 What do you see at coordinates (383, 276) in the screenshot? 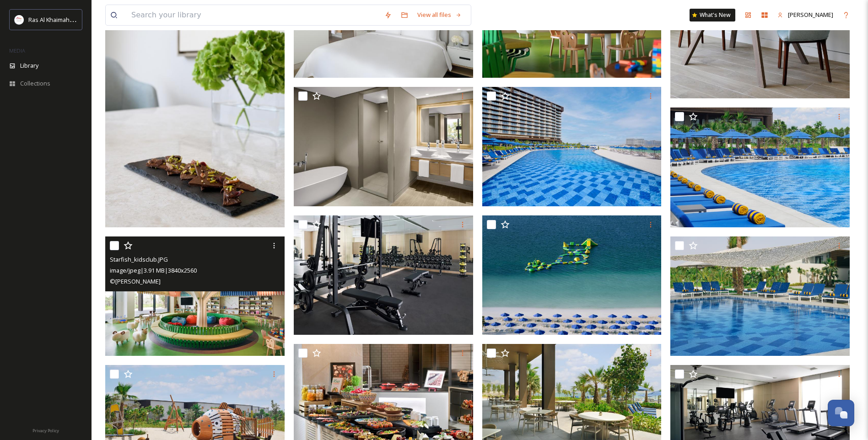
I see `img: gym_weights.JPG` at bounding box center [383, 276].